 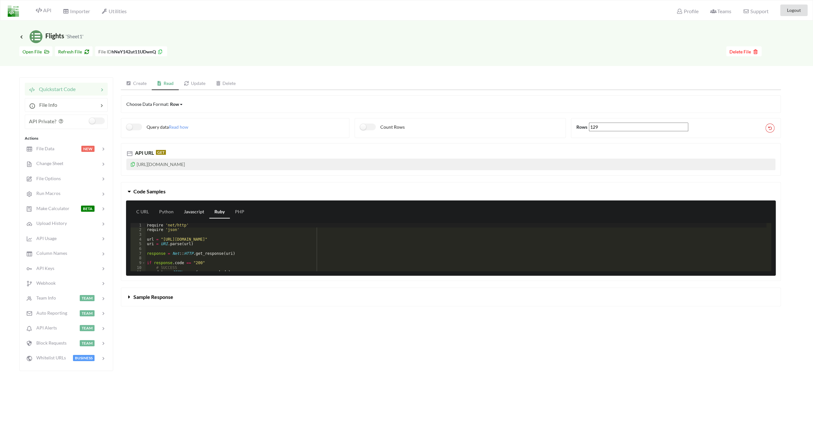 I want to click on span: Sample Response, so click(x=153, y=296).